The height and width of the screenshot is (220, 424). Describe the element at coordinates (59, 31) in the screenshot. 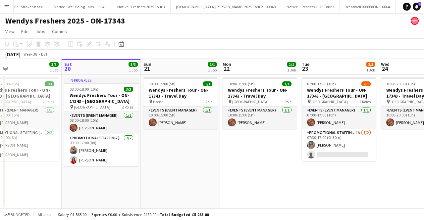

I see `span: Comms` at that location.